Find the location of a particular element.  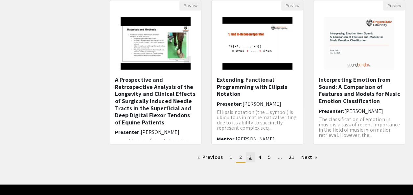

p: Ellipsis notation (the ... symbol) is ubiquitous in mathematical writing due to its ability to su... is located at coordinates (257, 120).